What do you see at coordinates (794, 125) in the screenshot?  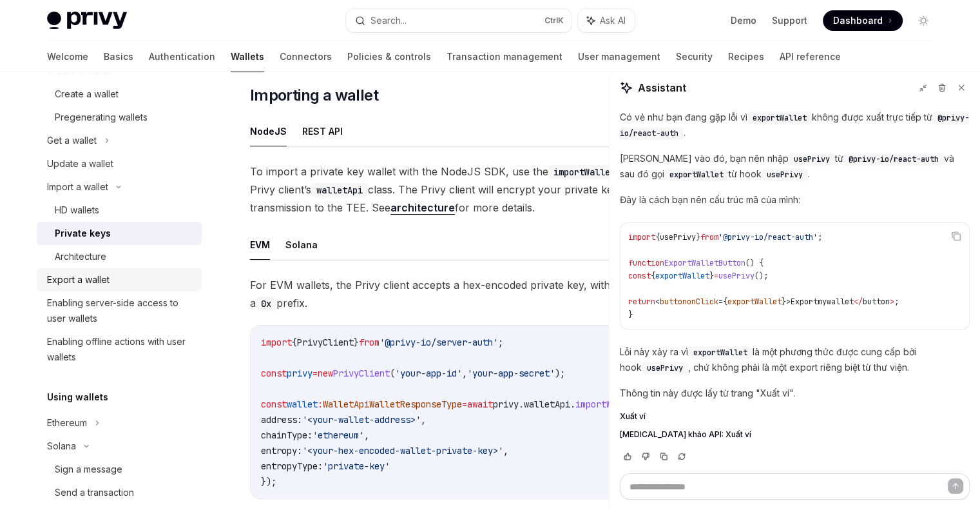 I see `span: @privy-io/react-auth` at bounding box center [794, 125].